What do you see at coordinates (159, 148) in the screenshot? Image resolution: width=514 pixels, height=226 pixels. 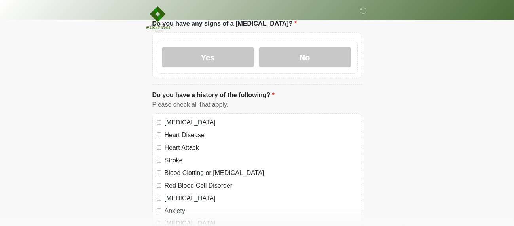 I see `input: Heart Attack` at bounding box center [159, 148].